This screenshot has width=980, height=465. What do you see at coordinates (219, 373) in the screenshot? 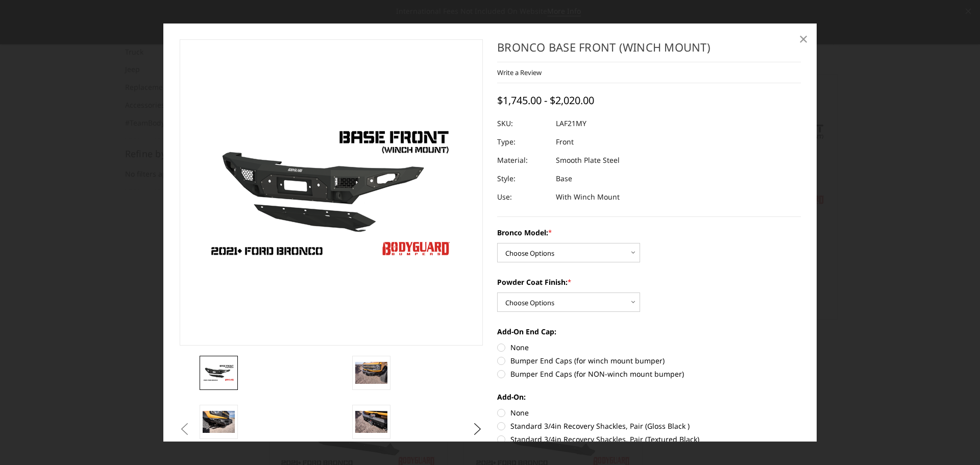
I see `img: Freedom Series - Bronco Base Front Bumper` at bounding box center [219, 373].